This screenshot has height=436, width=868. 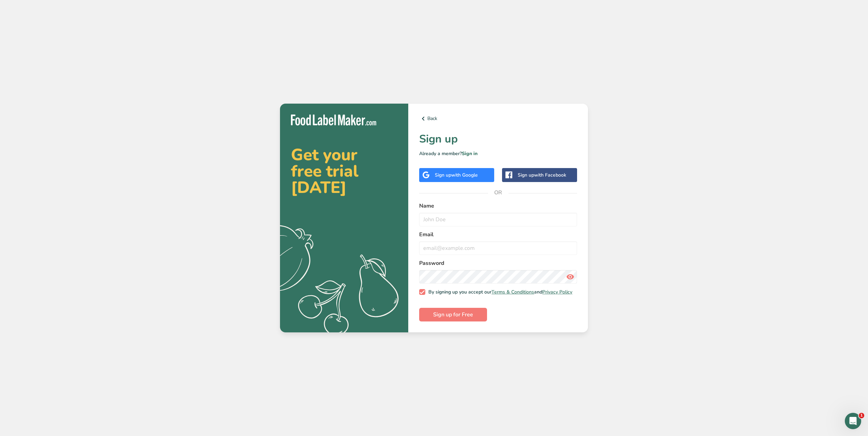 I want to click on input: John Doe, so click(x=498, y=220).